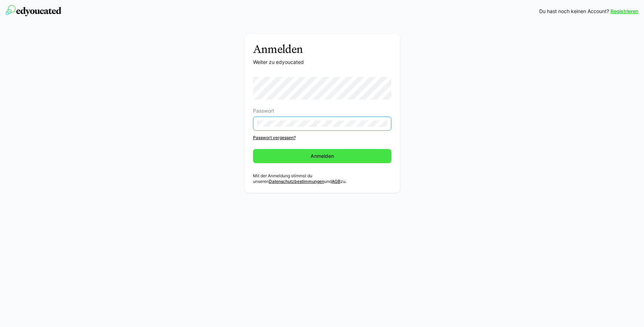 The height and width of the screenshot is (327, 644). I want to click on img: edyoucated, so click(33, 11).